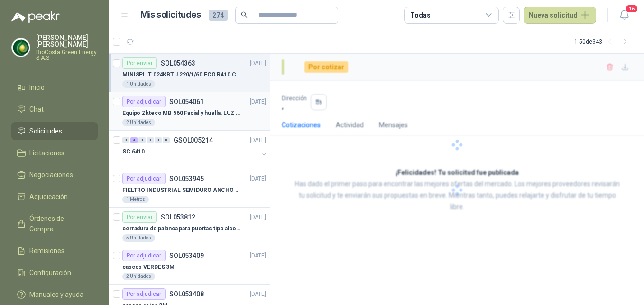  Describe the element at coordinates (54, 153) in the screenshot. I see `a: Licitaciones` at that location.